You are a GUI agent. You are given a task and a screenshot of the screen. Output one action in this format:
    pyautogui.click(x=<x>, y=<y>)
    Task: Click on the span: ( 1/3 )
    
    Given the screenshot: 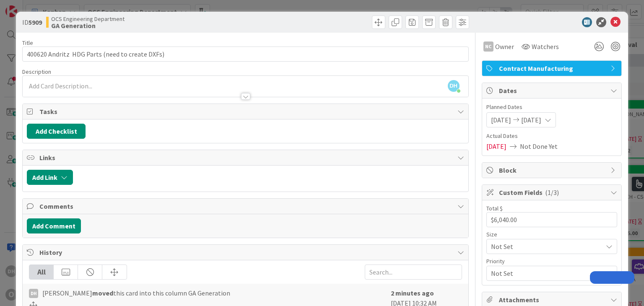 What is the action you would take?
    pyautogui.click(x=552, y=192)
    